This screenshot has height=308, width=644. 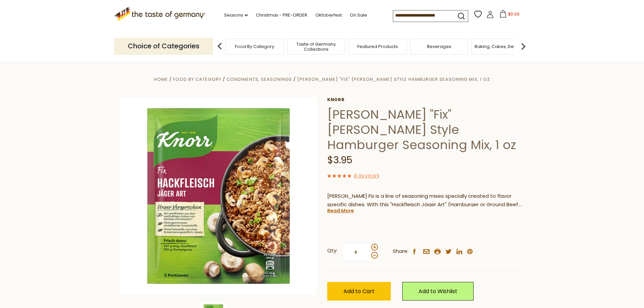 What do you see at coordinates (377, 46) in the screenshot?
I see `a: Featured Products` at bounding box center [377, 46].